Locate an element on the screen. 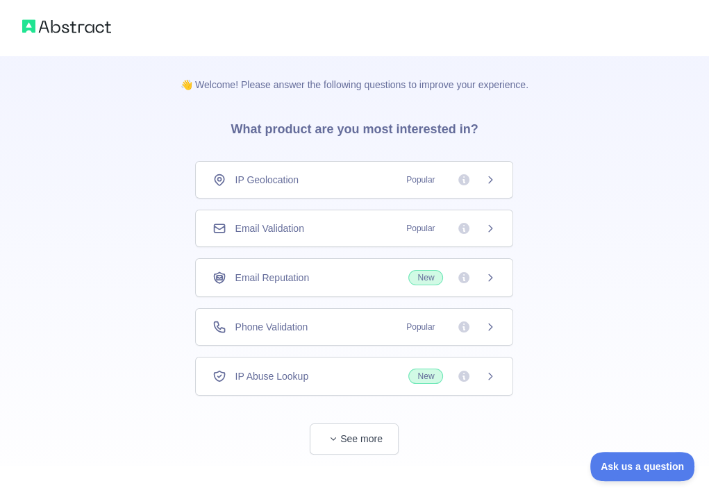  img: Abstract logo is located at coordinates (67, 26).